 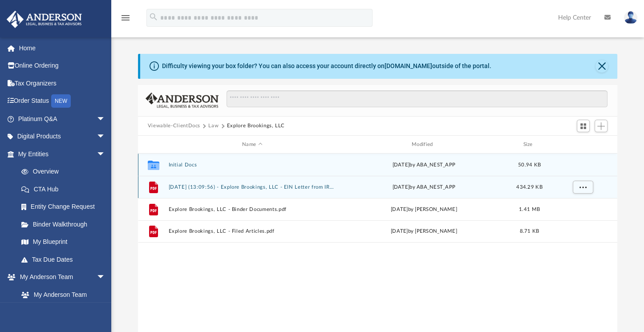 I want to click on a: Order StatusNEW, so click(x=63, y=101).